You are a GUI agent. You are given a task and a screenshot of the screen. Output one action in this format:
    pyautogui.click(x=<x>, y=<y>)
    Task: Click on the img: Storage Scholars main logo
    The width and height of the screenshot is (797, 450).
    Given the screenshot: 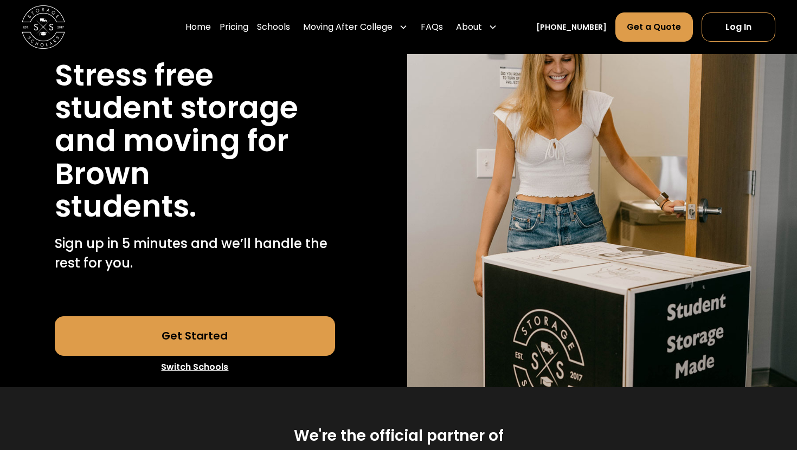 What is the action you would take?
    pyautogui.click(x=43, y=27)
    